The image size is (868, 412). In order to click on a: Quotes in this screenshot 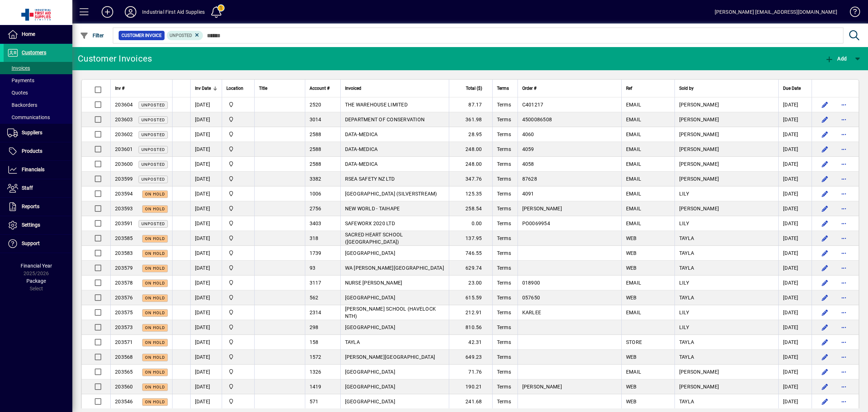, I will do `click(38, 92)`.